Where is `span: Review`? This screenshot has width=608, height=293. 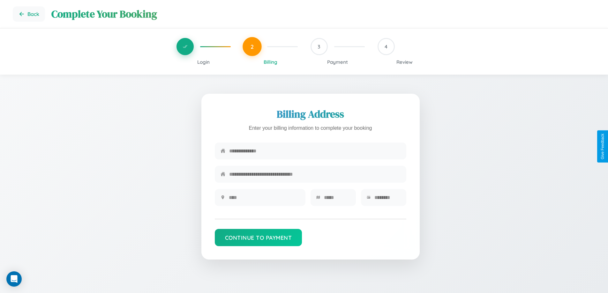
span: Review is located at coordinates (404, 62).